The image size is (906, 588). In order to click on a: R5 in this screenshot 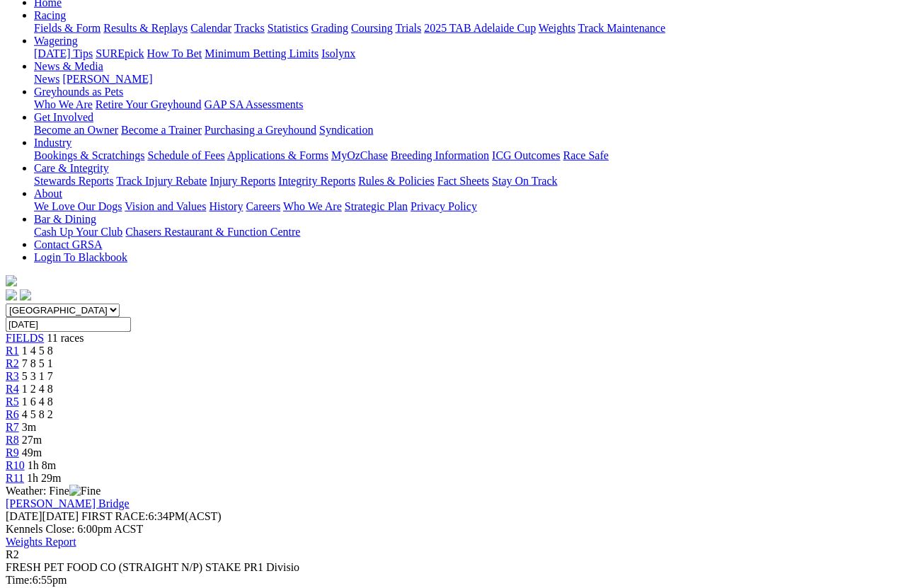, I will do `click(12, 402)`.